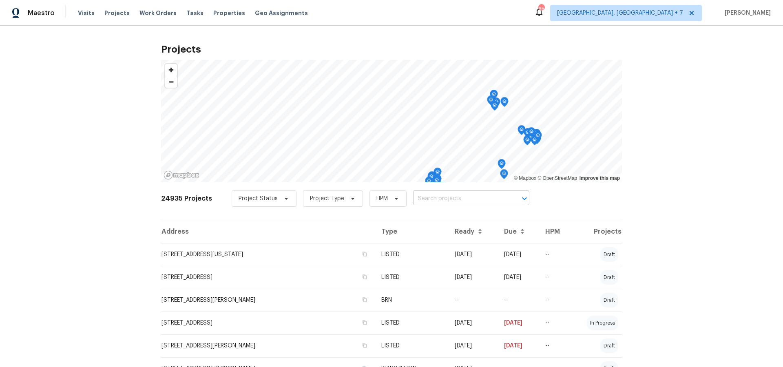 The width and height of the screenshot is (783, 367). Describe the element at coordinates (182, 175) in the screenshot. I see `a: Mapbox homepage` at that location.